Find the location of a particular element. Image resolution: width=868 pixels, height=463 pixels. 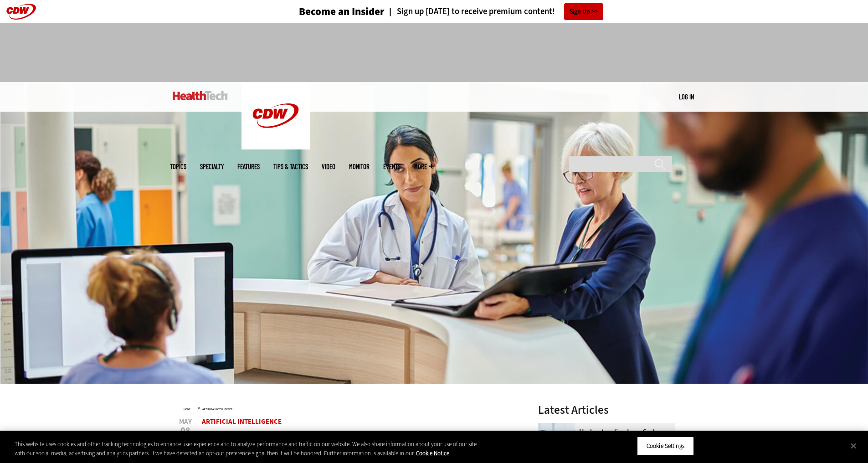

a: Video is located at coordinates (329, 166).